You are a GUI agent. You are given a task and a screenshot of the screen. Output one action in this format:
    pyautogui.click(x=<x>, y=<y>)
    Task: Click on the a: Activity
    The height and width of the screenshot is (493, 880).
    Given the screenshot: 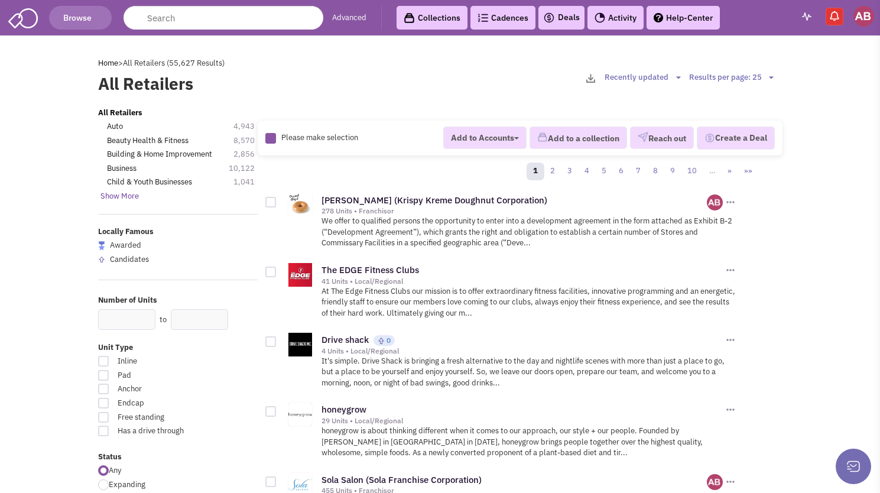 What is the action you would take?
    pyautogui.click(x=615, y=18)
    